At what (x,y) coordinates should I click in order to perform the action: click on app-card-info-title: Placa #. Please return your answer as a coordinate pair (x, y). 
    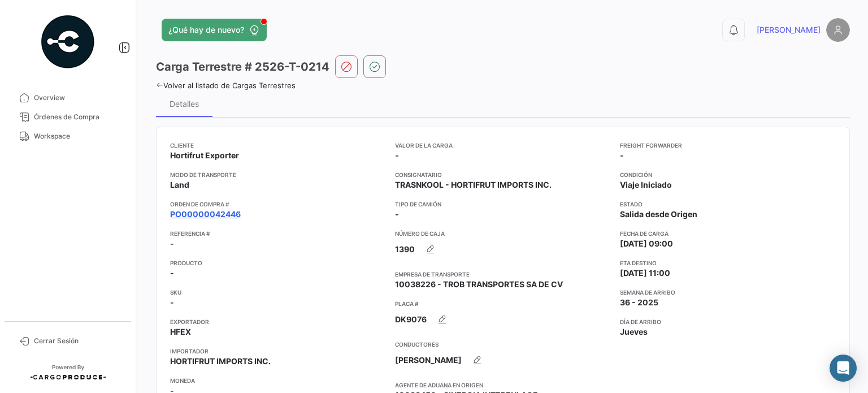
    Looking at the image, I should click on (503, 304).